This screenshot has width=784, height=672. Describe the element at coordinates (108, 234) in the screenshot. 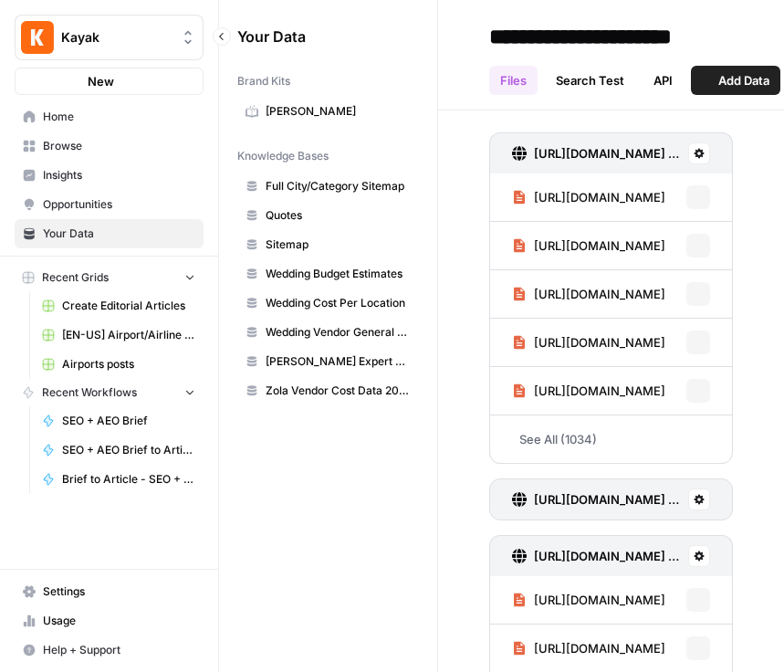

I see `a: Your Data` at that location.